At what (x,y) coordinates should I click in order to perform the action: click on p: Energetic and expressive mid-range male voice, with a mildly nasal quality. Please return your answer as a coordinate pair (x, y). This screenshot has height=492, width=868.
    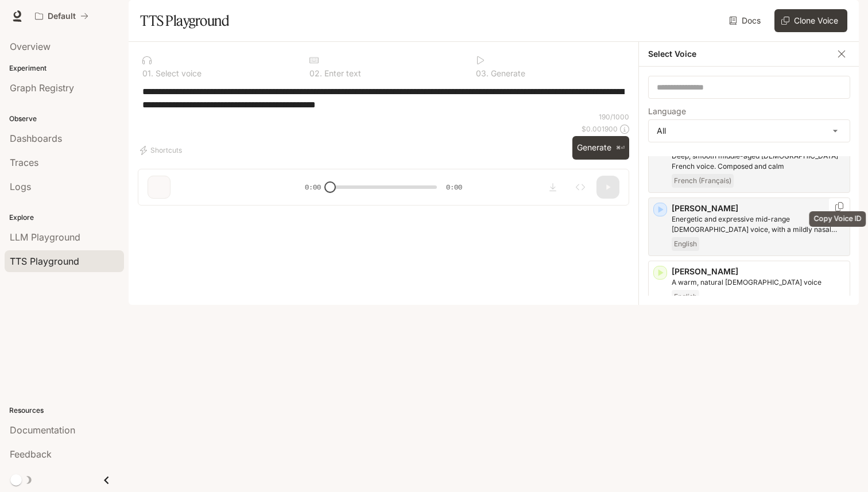
    Looking at the image, I should click on (758, 225).